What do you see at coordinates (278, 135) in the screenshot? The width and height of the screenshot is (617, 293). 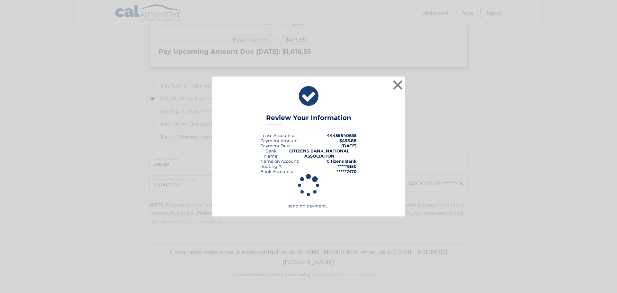 I see `div: Lease Account #:` at bounding box center [278, 135].